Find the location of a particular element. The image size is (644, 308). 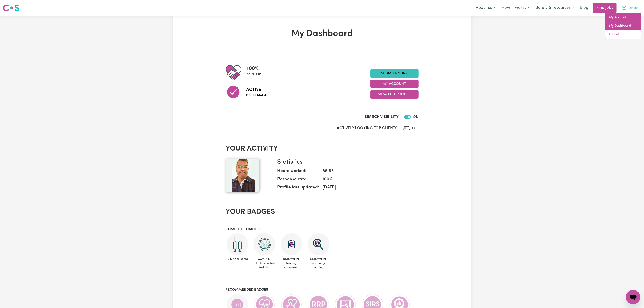

h3: Statistics is located at coordinates (346, 162).